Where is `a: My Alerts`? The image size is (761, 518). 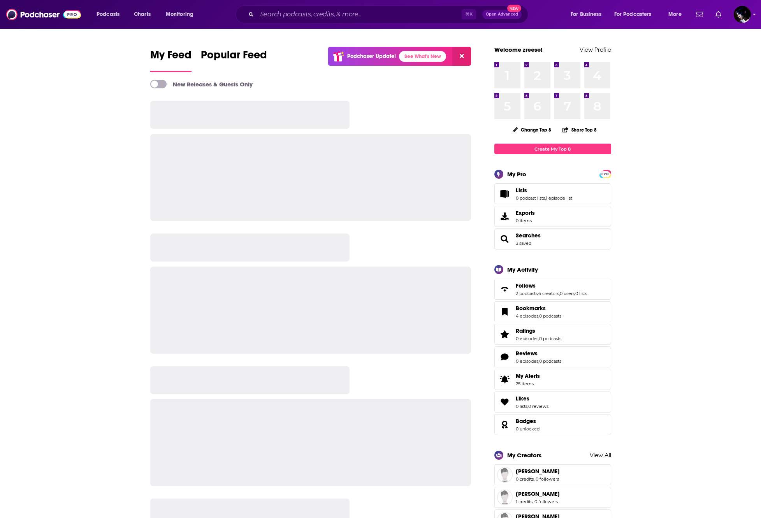 a: My Alerts is located at coordinates (553, 379).